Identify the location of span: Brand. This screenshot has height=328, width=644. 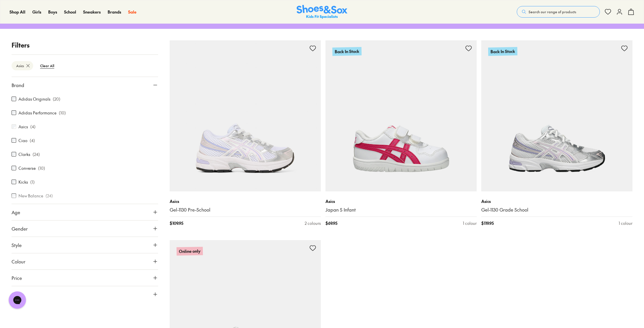
(18, 85).